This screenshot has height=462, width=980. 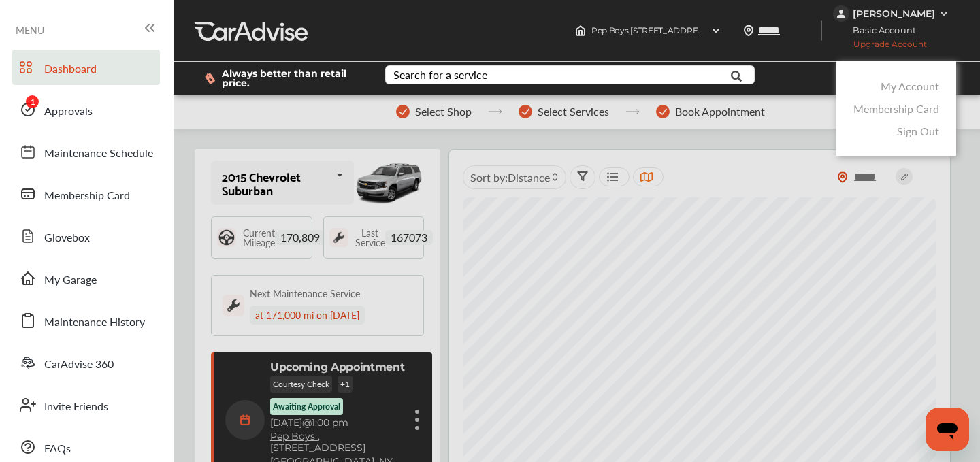 I want to click on a: Invite Friends, so click(x=86, y=405).